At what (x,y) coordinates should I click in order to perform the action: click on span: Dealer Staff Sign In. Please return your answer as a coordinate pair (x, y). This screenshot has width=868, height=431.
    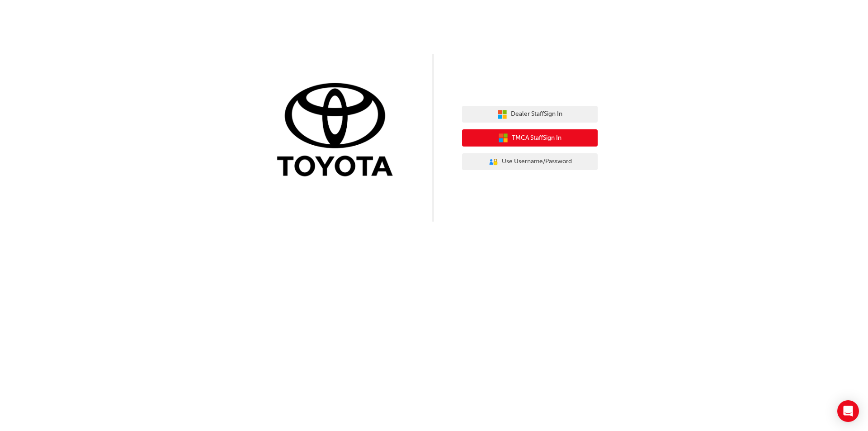
    Looking at the image, I should click on (536, 114).